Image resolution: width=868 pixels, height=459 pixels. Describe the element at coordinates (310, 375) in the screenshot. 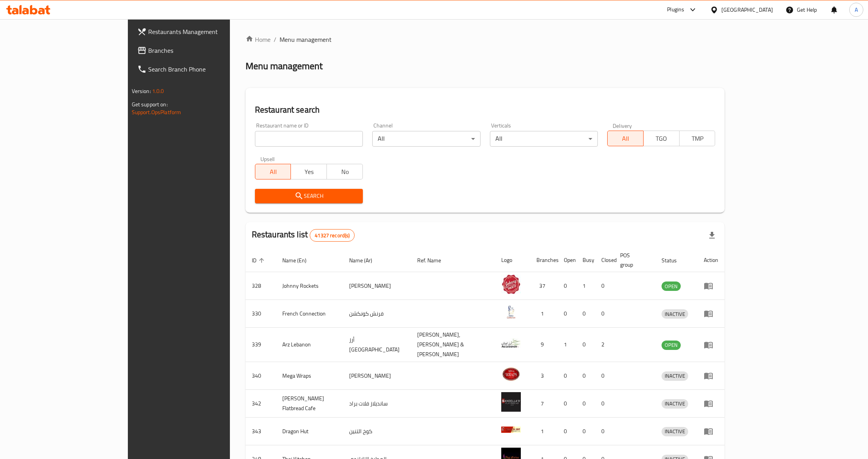

I see `td: Mega Wraps` at that location.